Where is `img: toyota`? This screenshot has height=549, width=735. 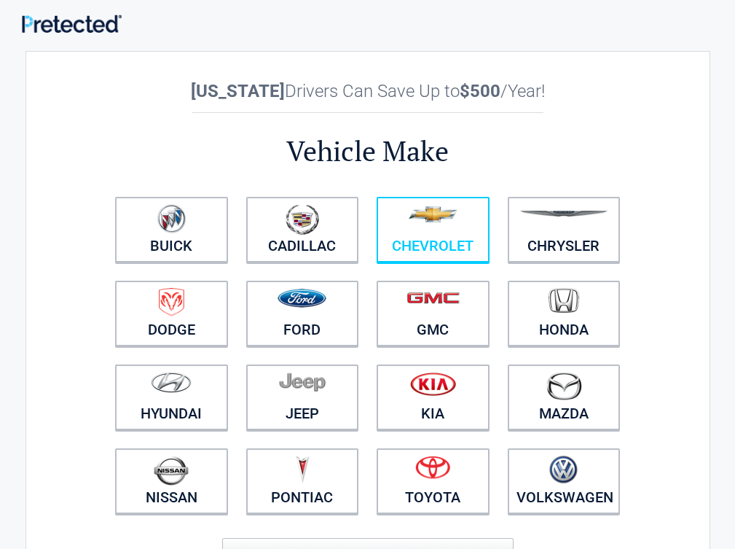
img: toyota is located at coordinates (433, 467).